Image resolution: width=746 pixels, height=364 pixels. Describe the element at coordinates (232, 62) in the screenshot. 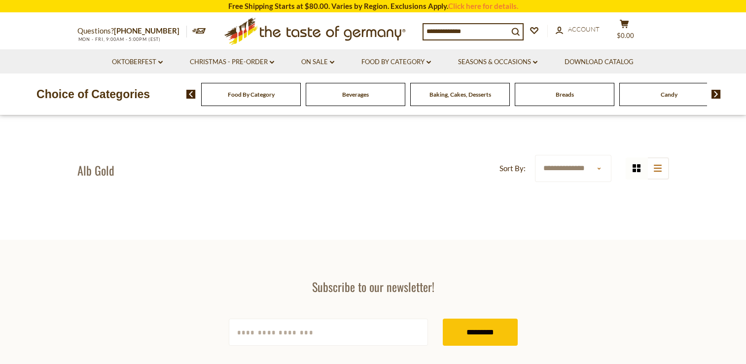

I see `a: Christmas - PRE-ORDER` at that location.